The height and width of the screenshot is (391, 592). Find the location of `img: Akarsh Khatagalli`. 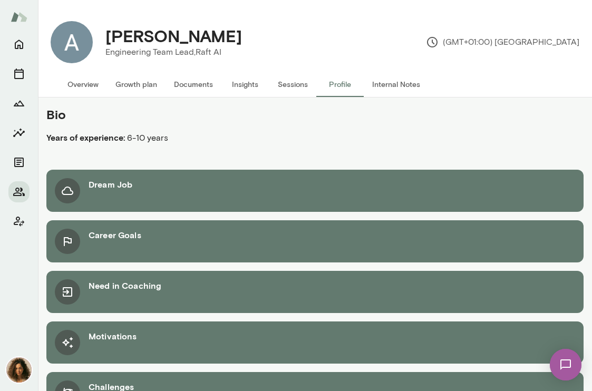

img: Akarsh Khatagalli is located at coordinates (72, 42).